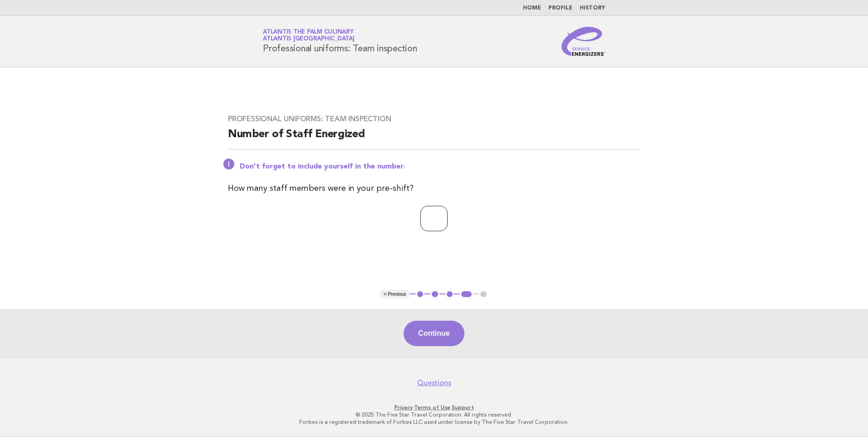  I want to click on img: Service Energizers, so click(584, 41).